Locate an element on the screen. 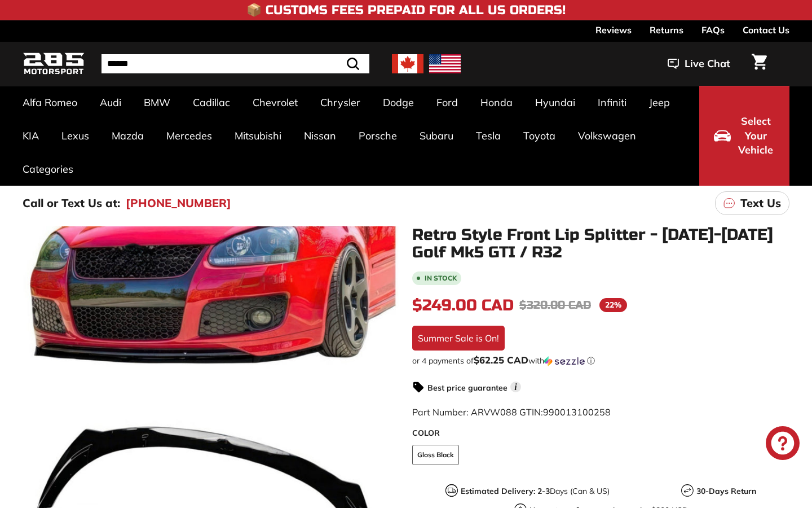  div: Summer Sale is On! is located at coordinates (458, 338).